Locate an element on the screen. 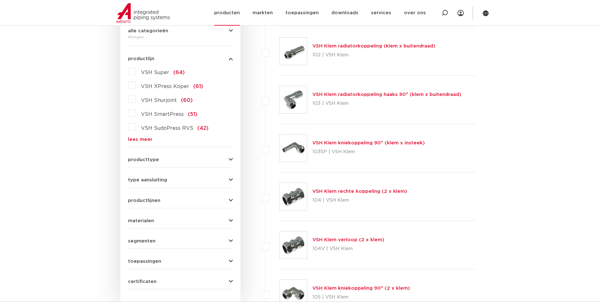 The image size is (601, 302). span: (64) is located at coordinates (179, 73).